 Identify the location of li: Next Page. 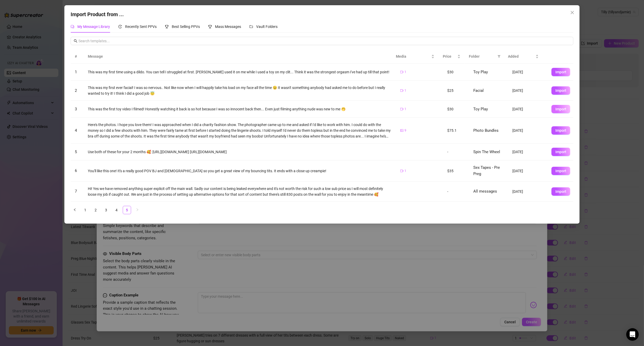
(137, 210).